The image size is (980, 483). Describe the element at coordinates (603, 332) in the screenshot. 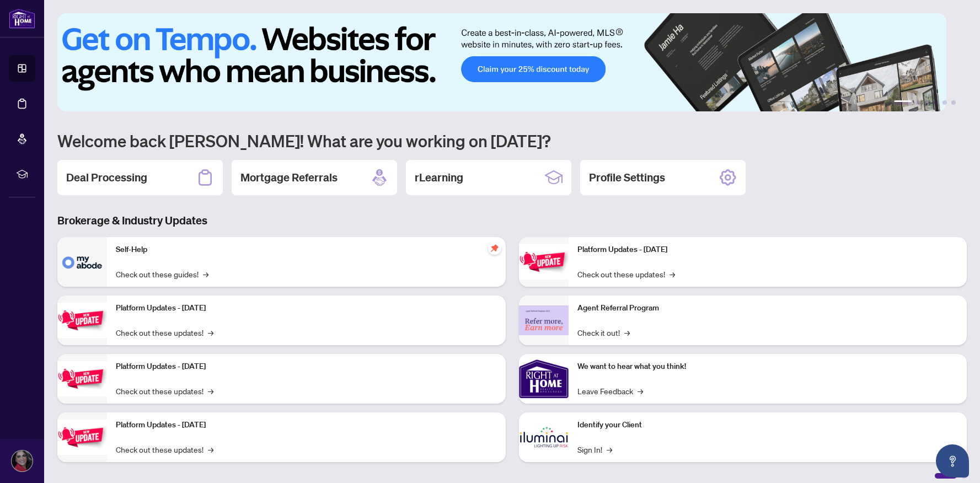

I see `a: Check it out!→` at that location.